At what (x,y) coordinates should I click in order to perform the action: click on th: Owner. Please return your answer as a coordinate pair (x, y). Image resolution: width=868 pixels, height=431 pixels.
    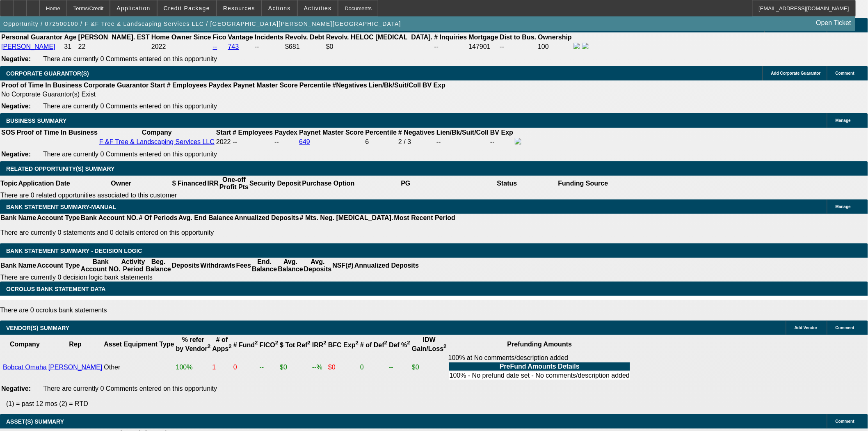
    Looking at the image, I should click on (121, 184).